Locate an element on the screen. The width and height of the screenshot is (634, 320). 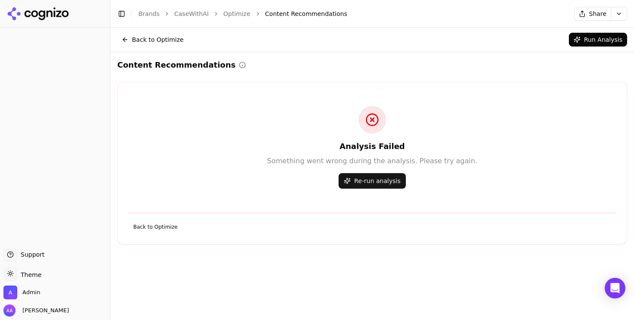
button: Open organization switcher is located at coordinates (22, 293).